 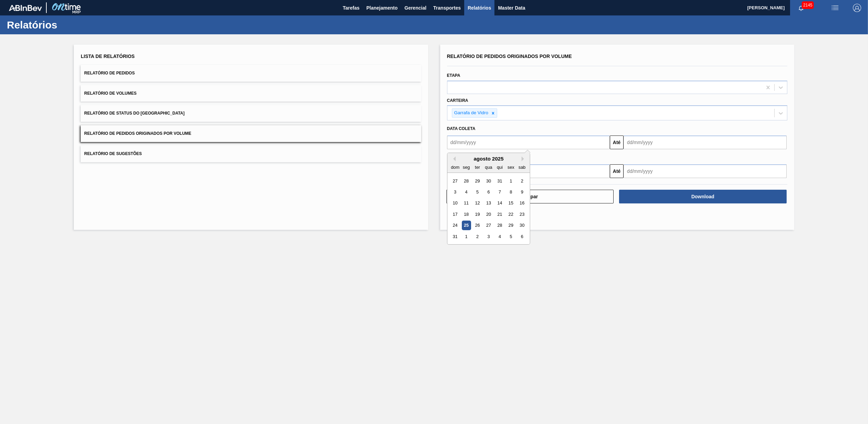 What do you see at coordinates (108, 57) in the screenshot?
I see `span: Lista de Relatórios` at bounding box center [108, 57].